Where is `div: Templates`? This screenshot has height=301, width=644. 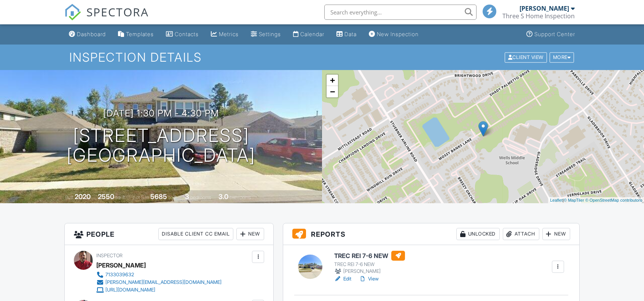
div: Templates is located at coordinates (140, 34).